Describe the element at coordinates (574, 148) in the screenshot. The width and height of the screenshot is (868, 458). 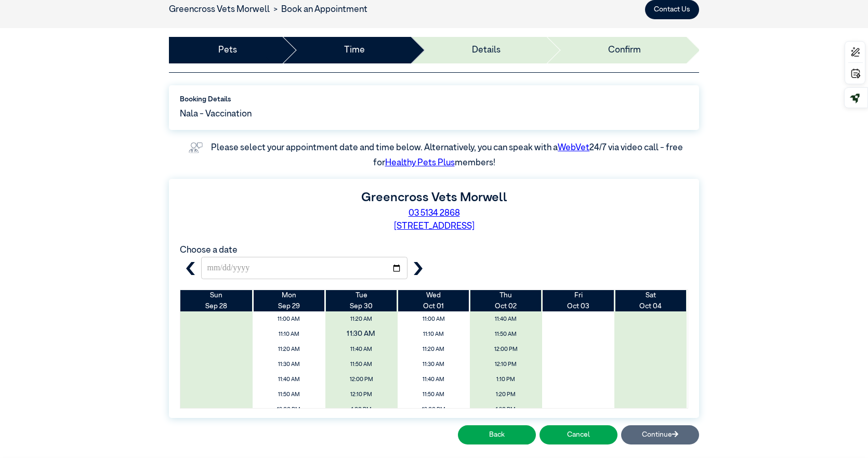
I see `a: WebVet` at that location.